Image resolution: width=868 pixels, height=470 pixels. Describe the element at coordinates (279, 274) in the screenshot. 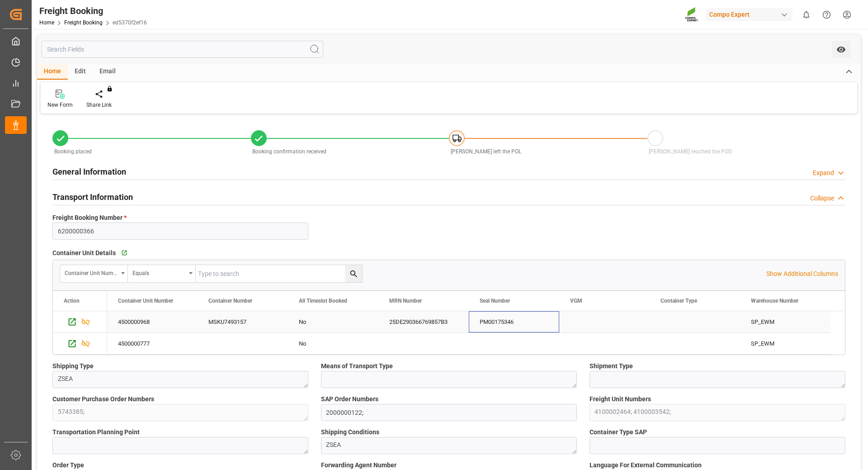

I see `input: Type to search` at that location.